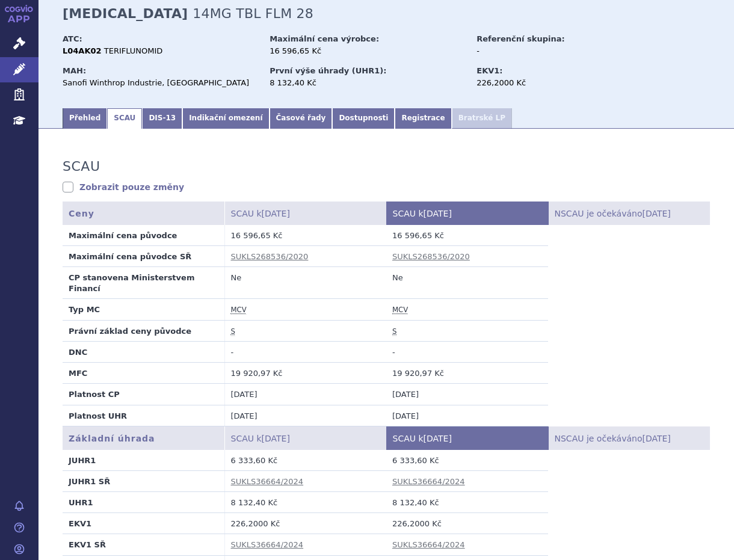 The width and height of the screenshot is (734, 560). I want to click on h3: SCAU, so click(81, 167).